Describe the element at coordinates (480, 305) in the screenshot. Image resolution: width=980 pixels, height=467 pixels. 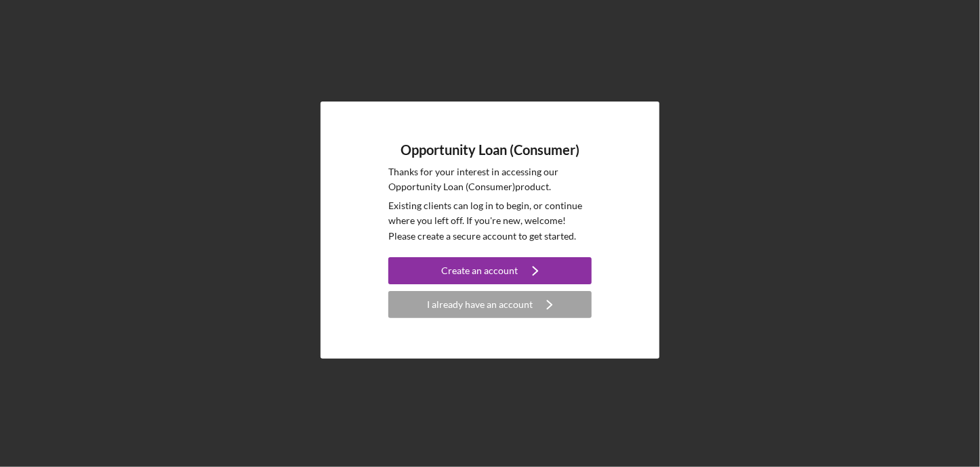
I see `div: I already have an account` at that location.